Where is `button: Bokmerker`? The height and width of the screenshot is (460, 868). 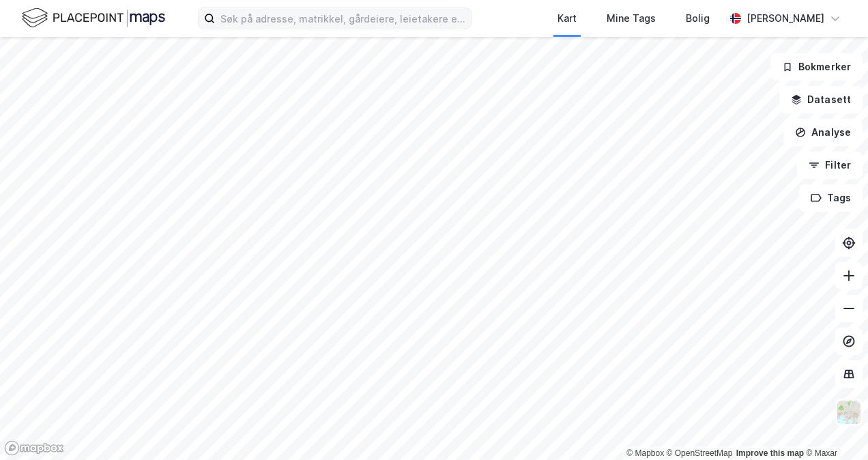
button: Bokmerker is located at coordinates (816, 67).